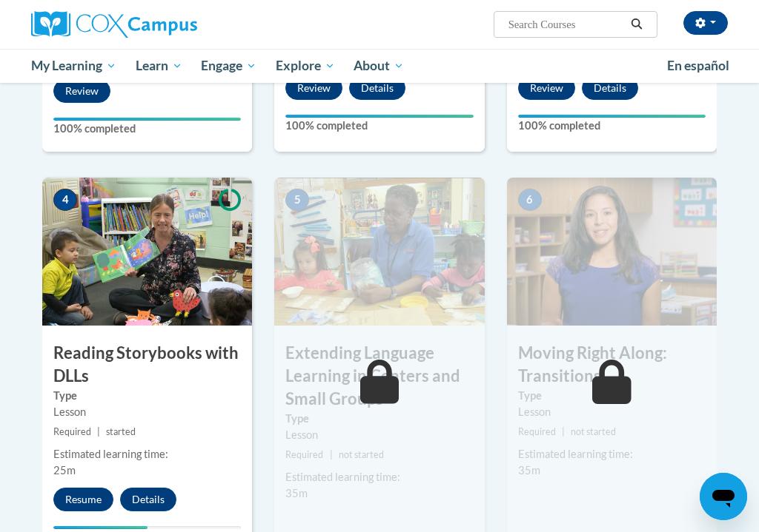 Image resolution: width=759 pixels, height=532 pixels. What do you see at coordinates (306, 66) in the screenshot?
I see `span: Explore` at bounding box center [306, 66].